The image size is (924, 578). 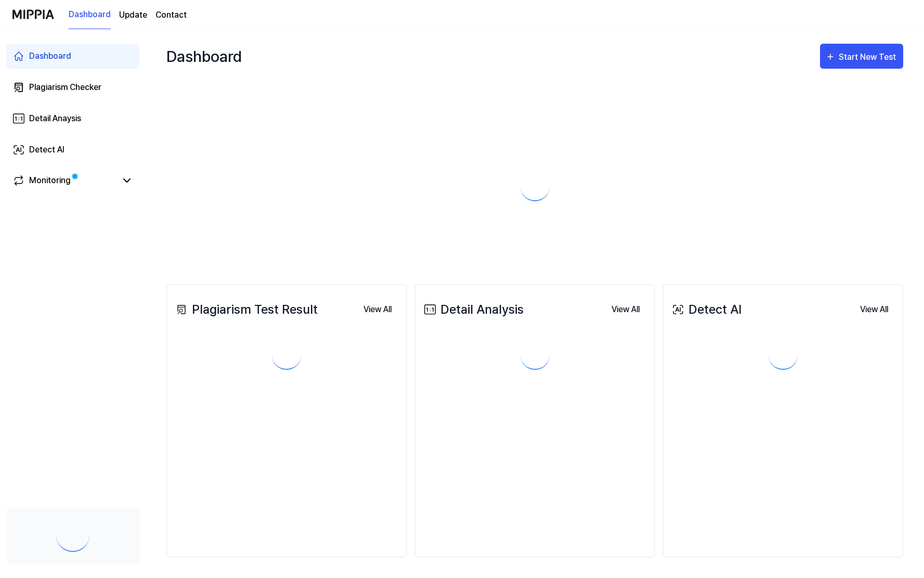 I want to click on div: Plagiarism Test Result, so click(x=245, y=310).